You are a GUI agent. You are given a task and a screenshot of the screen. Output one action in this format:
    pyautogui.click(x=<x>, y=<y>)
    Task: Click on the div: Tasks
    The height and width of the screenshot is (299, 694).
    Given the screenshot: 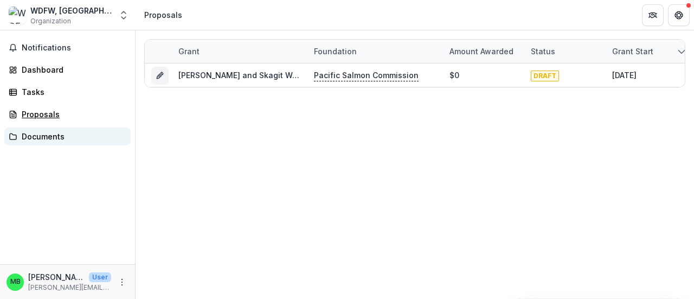 What is the action you would take?
    pyautogui.click(x=72, y=92)
    